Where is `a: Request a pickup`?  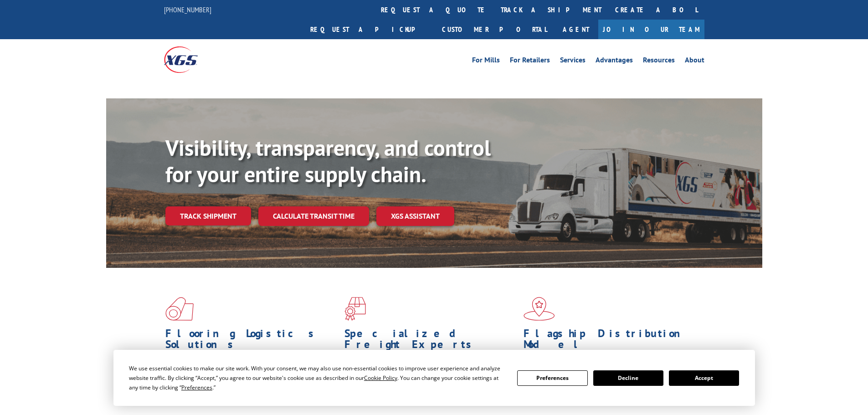 a: Request a pickup is located at coordinates (369, 29).